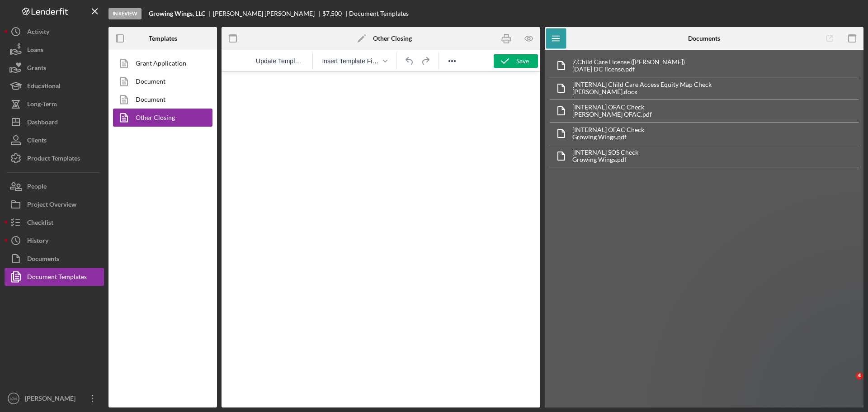 The height and width of the screenshot is (412, 868). I want to click on span: $7,500, so click(332, 13).